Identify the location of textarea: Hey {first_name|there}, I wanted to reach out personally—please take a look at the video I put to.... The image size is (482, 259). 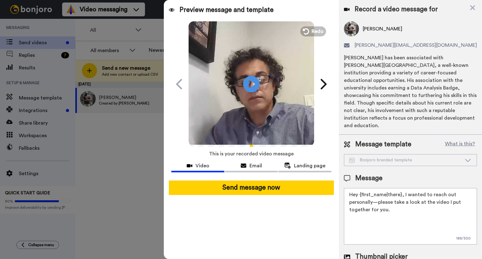
(410, 216).